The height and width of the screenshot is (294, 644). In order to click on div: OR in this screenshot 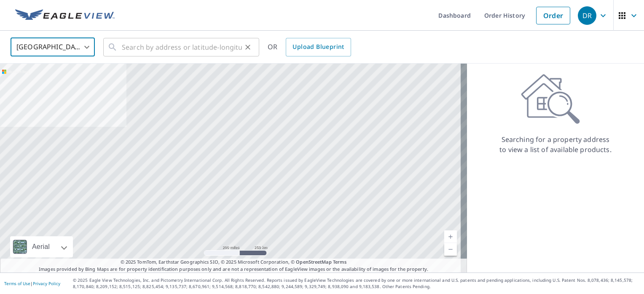, I will do `click(310, 47)`.